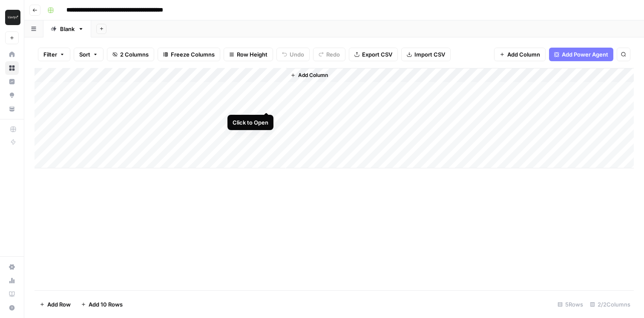 Image resolution: width=644 pixels, height=318 pixels. What do you see at coordinates (333, 54) in the screenshot?
I see `span: Redo` at bounding box center [333, 54].